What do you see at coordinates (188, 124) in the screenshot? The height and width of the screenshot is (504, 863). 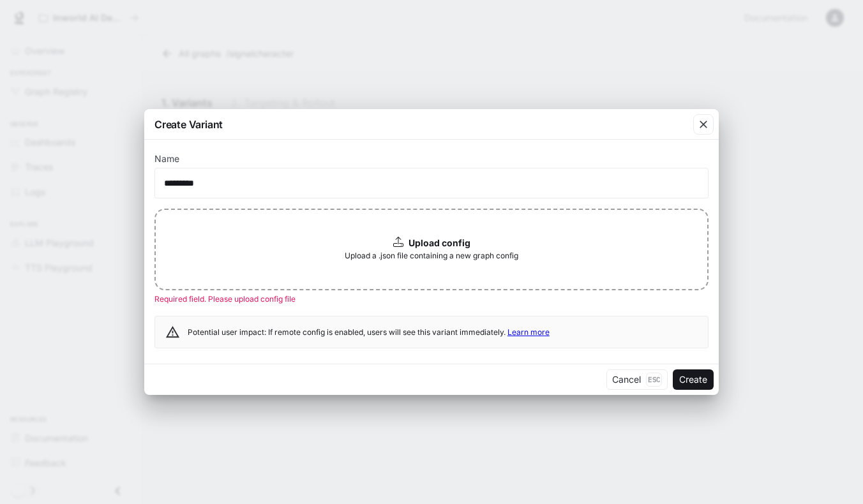 I see `p: Create Variant` at bounding box center [188, 124].